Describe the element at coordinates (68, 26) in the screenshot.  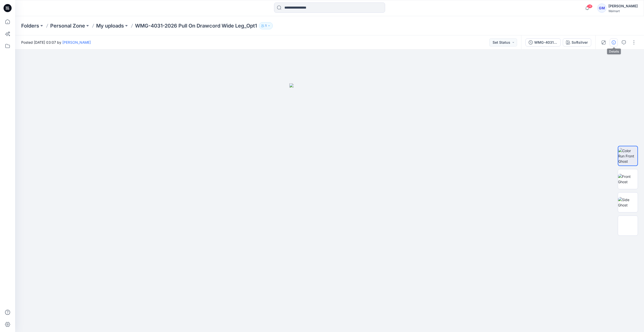
I see `p: Personal Zone` at that location.